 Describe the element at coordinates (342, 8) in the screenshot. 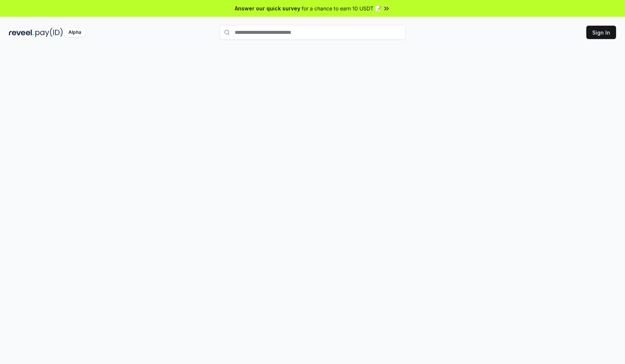

I see `span: for a chance to earn 10 USDT 📝` at that location.